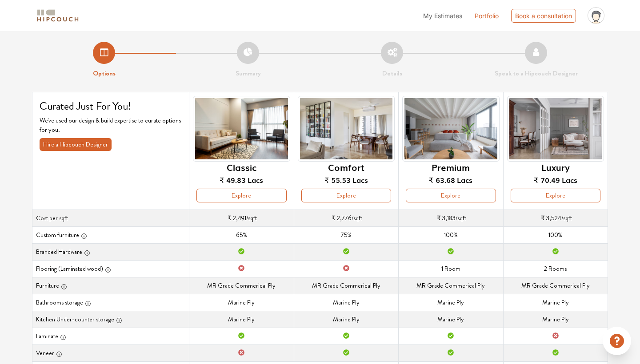  What do you see at coordinates (451, 269) in the screenshot?
I see `td: 1 Room` at bounding box center [451, 269].